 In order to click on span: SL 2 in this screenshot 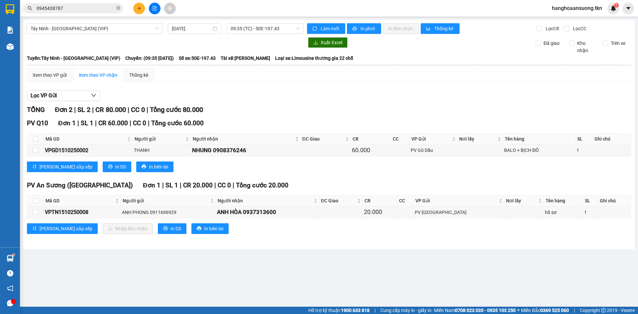, I will do `click(84, 110)`.